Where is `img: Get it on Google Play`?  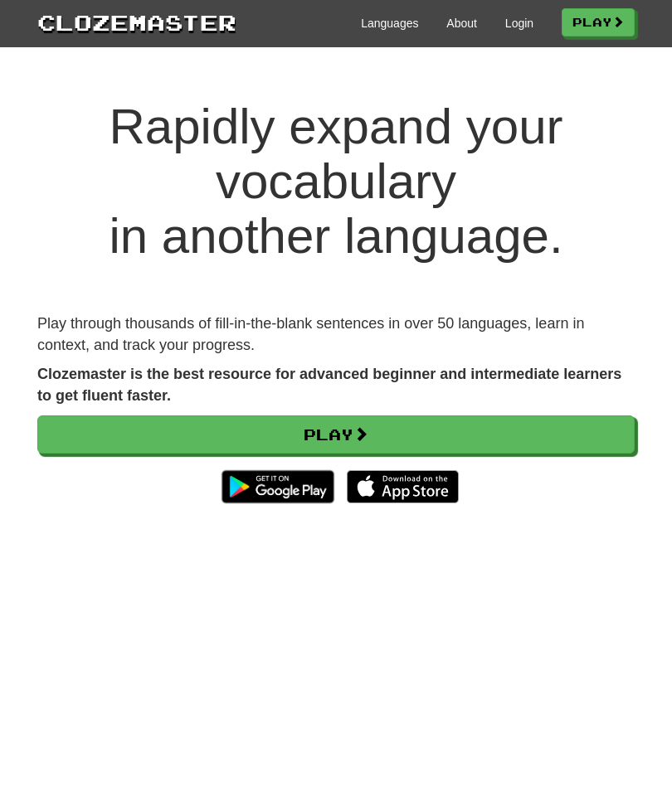 img: Get it on Google Play is located at coordinates (277, 486).